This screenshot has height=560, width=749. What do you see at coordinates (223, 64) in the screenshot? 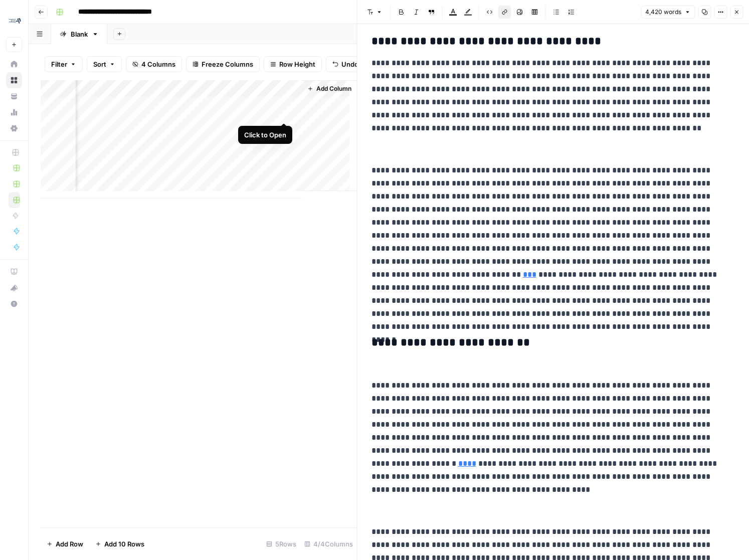
I see `button: Freeze Columns` at bounding box center [223, 64].